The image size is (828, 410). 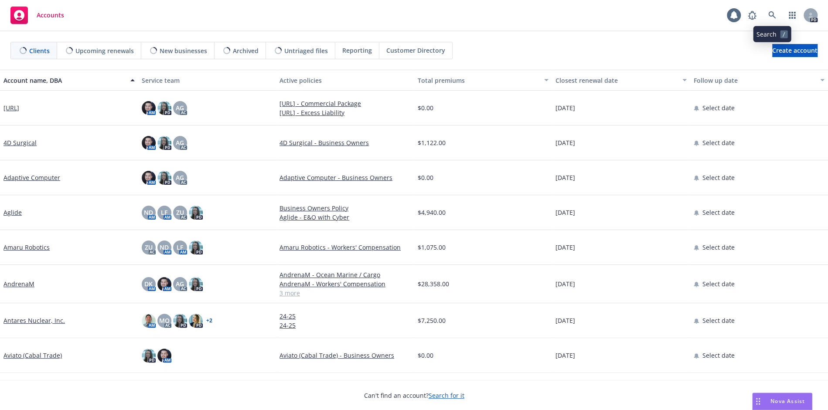 I want to click on a: AndrenaM - Workers' Compensation, so click(x=345, y=284).